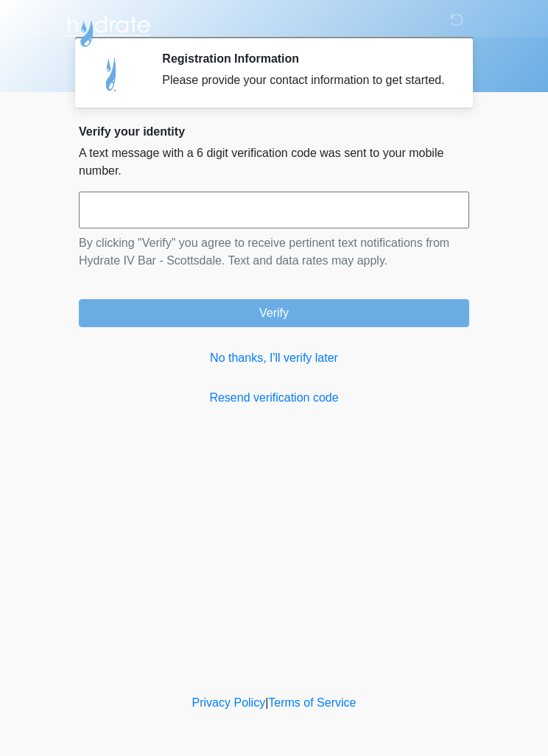 This screenshot has width=548, height=756. What do you see at coordinates (274, 131) in the screenshot?
I see `h2: Verify your identity` at bounding box center [274, 131].